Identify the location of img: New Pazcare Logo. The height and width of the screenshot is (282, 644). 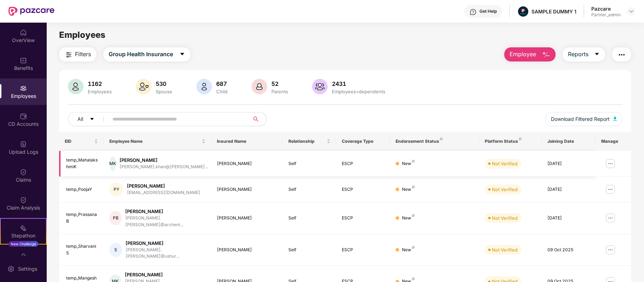
(31, 11).